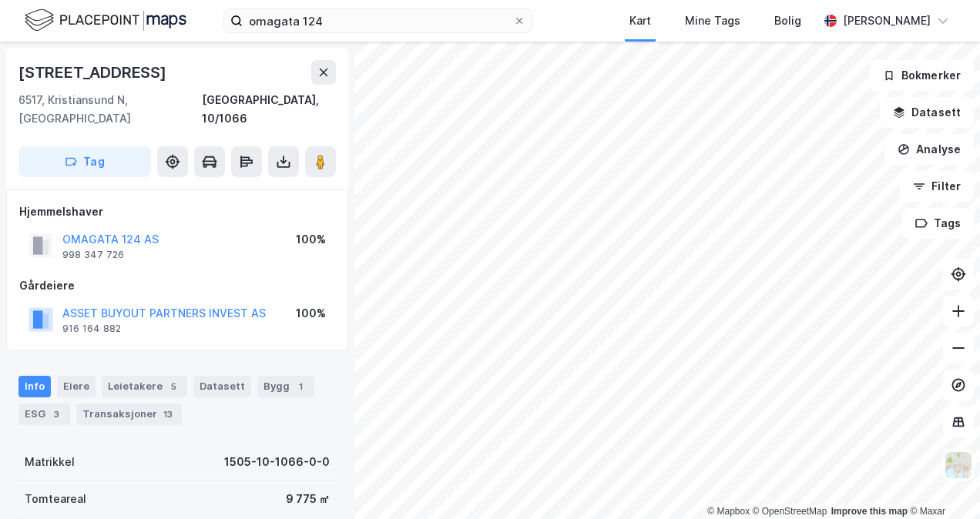  Describe the element at coordinates (869, 512) in the screenshot. I see `a: Improve this map` at that location.